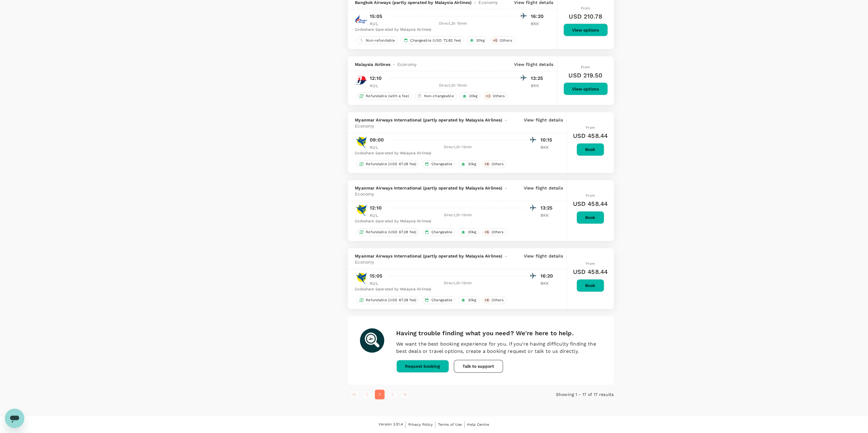 The image size is (868, 433). I want to click on div: Refundable (with a fee), so click(384, 97).